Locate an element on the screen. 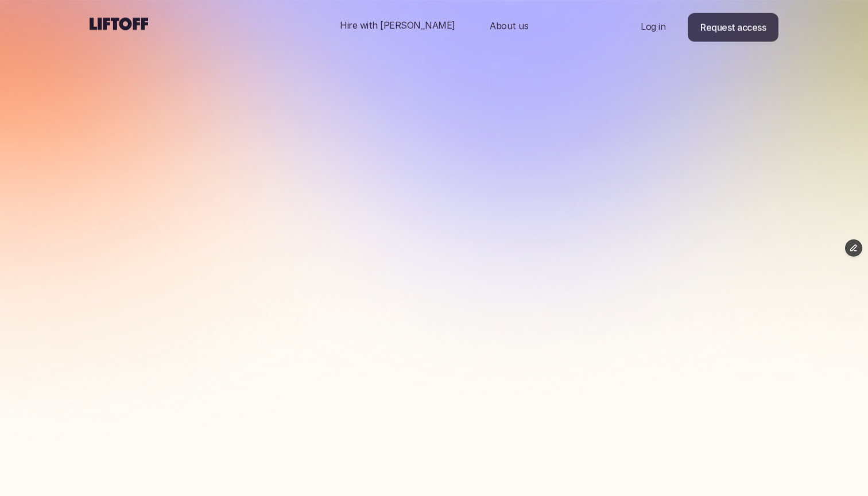 The image size is (868, 496). span: s is located at coordinates (433, 164).